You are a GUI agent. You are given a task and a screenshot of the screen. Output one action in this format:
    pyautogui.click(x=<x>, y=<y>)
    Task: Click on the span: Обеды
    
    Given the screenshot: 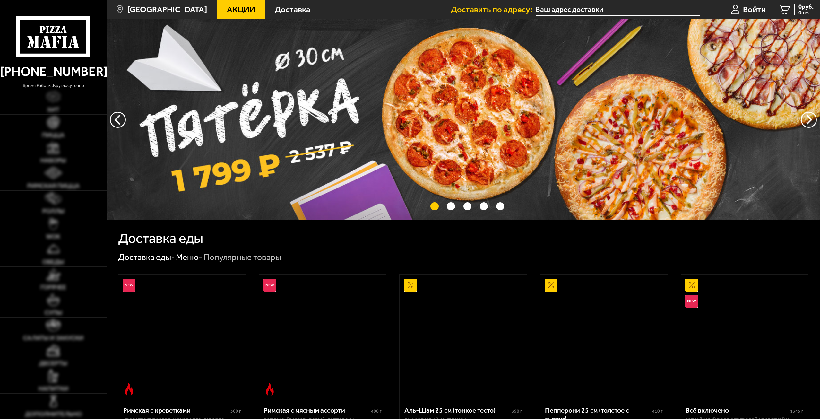 What is the action you would take?
    pyautogui.click(x=53, y=262)
    